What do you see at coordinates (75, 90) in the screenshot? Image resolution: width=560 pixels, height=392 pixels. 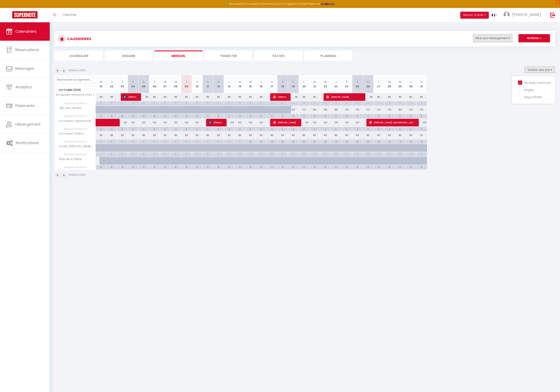 I see `span: Octobre 2025` at bounding box center [75, 90].